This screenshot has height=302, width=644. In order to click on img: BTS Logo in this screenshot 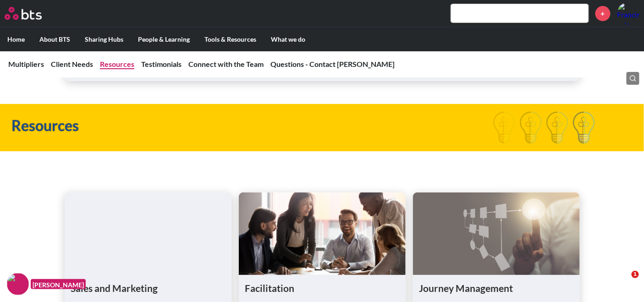, I will do `click(23, 14)`.